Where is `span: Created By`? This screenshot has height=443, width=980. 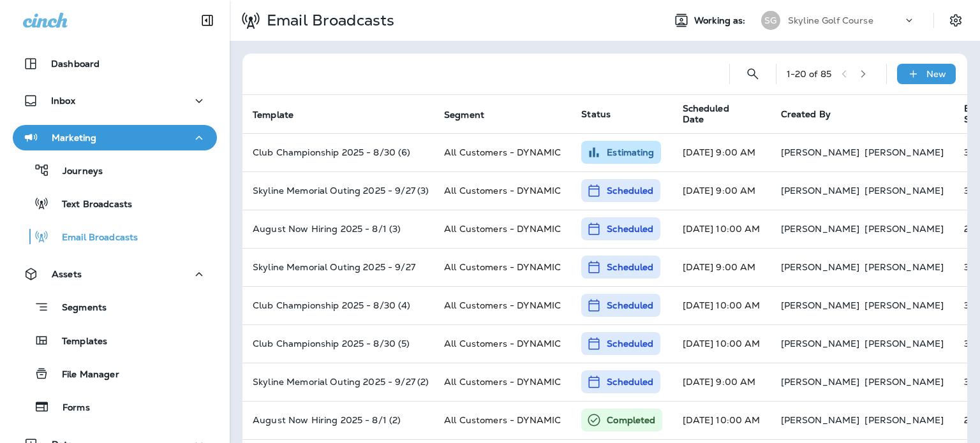
span: Created By is located at coordinates (806, 114).